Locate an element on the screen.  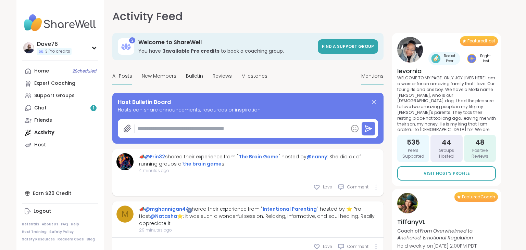
a: Host Training is located at coordinates (34, 232).